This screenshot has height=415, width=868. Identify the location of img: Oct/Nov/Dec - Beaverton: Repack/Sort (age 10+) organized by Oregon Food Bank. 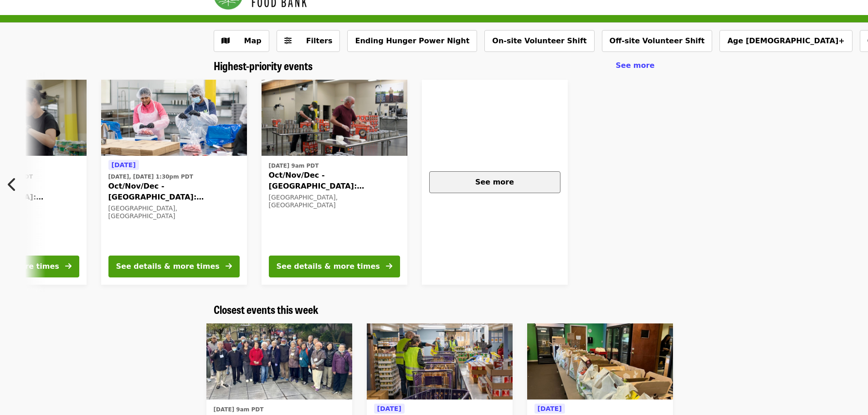
(174, 118).